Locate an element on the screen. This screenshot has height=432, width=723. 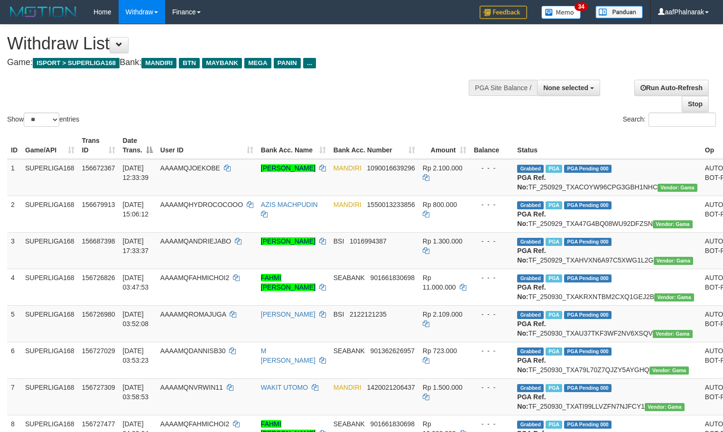
label: Search: is located at coordinates (670, 120).